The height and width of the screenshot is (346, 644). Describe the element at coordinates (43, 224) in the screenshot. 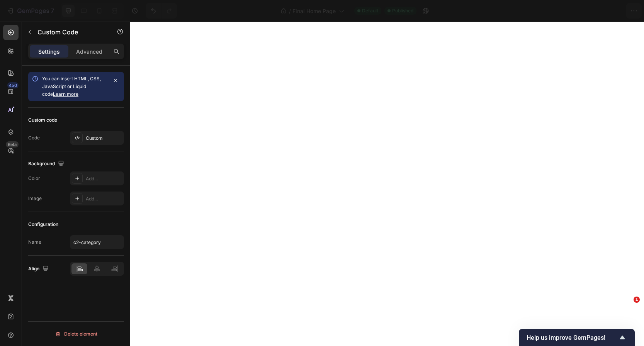

I see `div: Configuration` at that location.